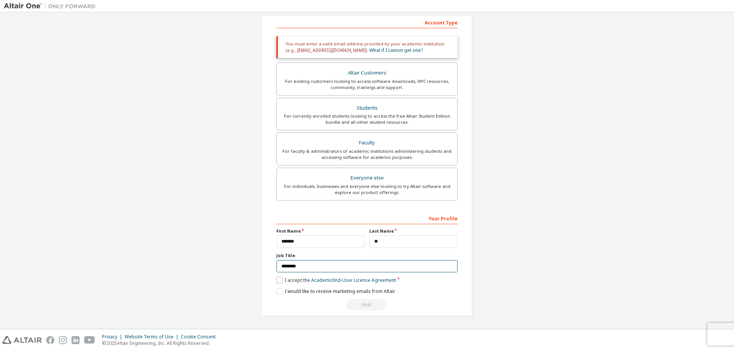 Image resolution: width=734 pixels, height=351 pixels. Describe the element at coordinates (396, 50) in the screenshot. I see `a: What if I cannot get one?` at that location.